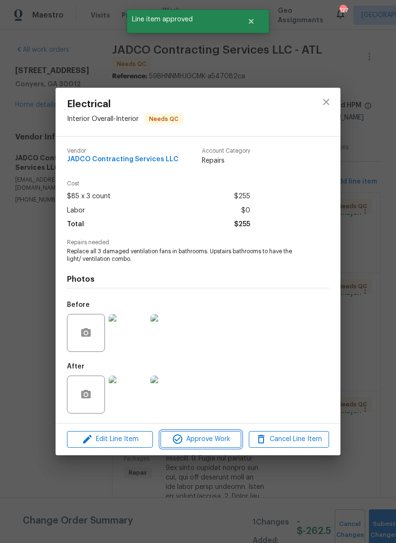  I want to click on span: $0, so click(245, 211).